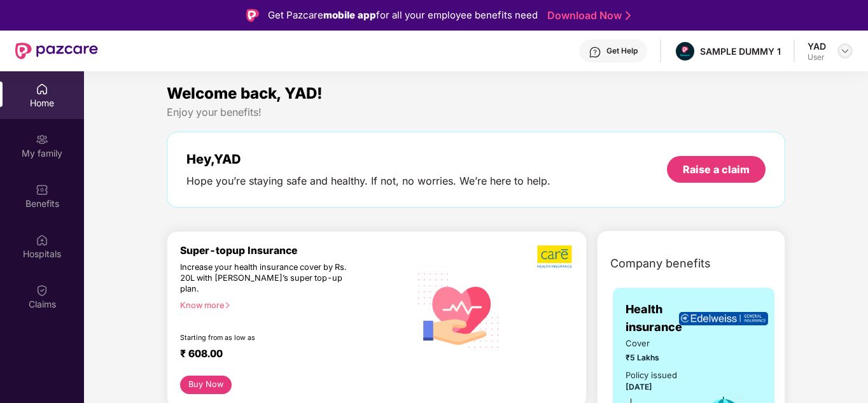  What do you see at coordinates (57, 51) in the screenshot?
I see `img: New Pazcare Logo` at bounding box center [57, 51].